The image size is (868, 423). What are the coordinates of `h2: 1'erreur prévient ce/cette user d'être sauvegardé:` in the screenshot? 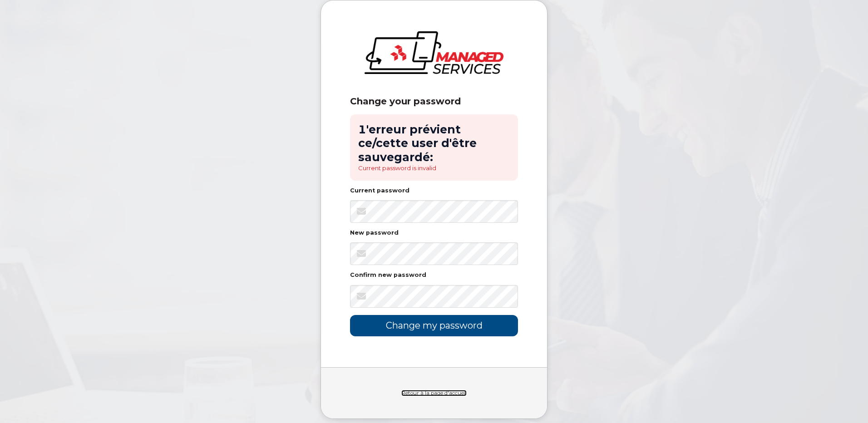 It's located at (434, 143).